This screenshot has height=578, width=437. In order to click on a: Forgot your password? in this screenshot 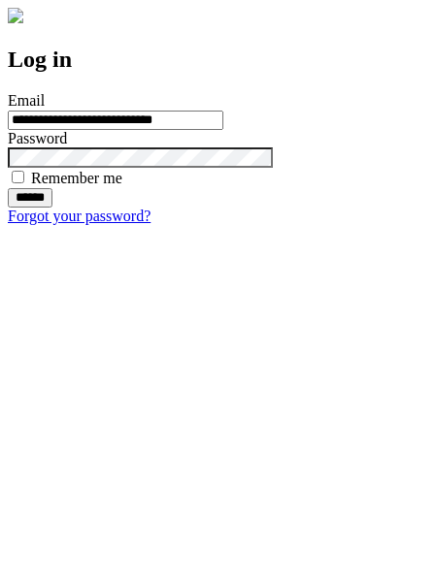, I will do `click(79, 215)`.